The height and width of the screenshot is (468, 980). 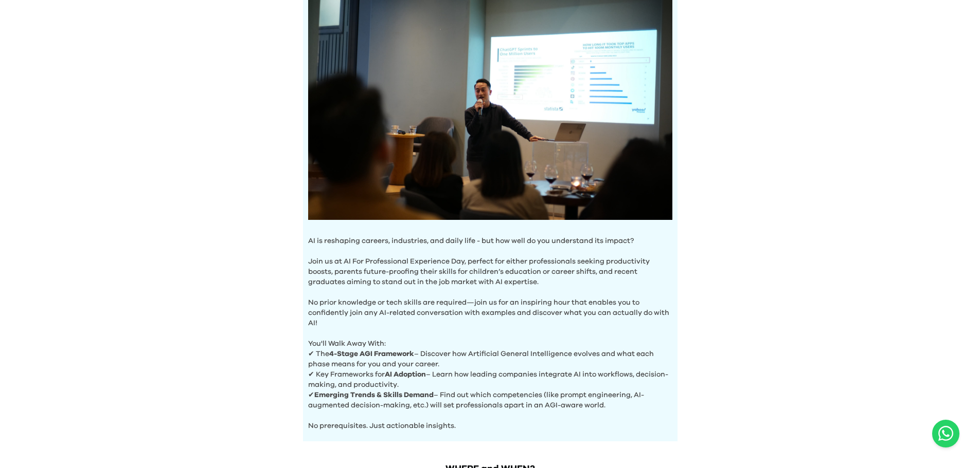 What do you see at coordinates (490, 380) in the screenshot?
I see `p: ✔ Key Frameworks for – Learn how leading companies integrate AI into workflows, decision-making, ...` at bounding box center [490, 380].